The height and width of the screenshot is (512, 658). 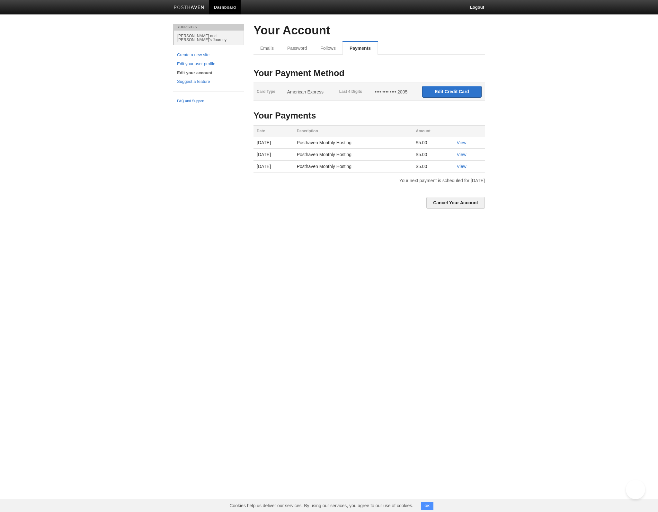 What do you see at coordinates (369, 74) in the screenshot?
I see `h3: Your Payment Method` at bounding box center [369, 74].